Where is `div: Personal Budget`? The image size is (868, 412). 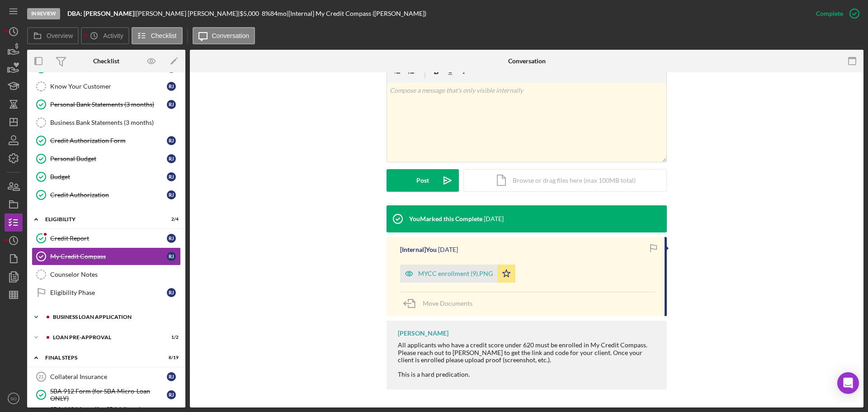
div: Personal Budget is located at coordinates (108, 159).